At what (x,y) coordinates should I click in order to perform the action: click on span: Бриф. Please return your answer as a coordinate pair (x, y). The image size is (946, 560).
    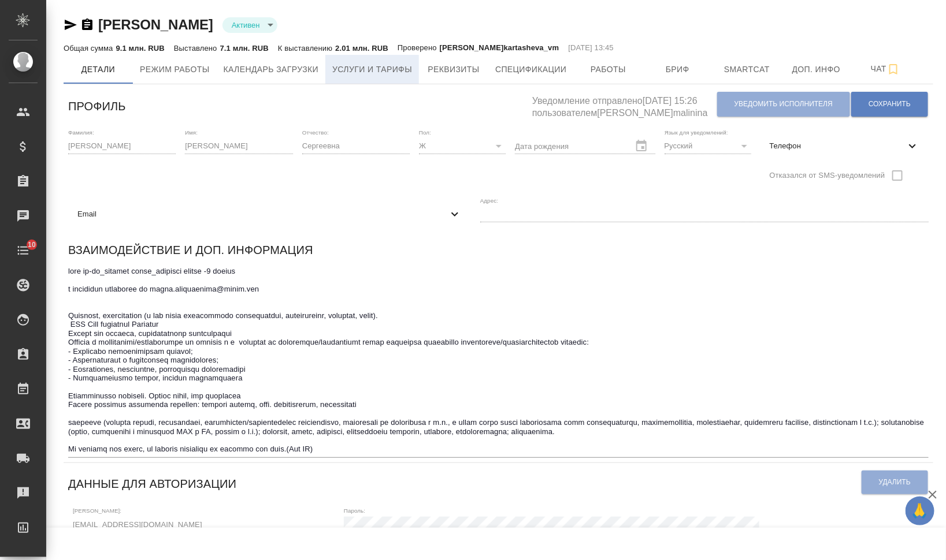
    Looking at the image, I should click on (678, 69).